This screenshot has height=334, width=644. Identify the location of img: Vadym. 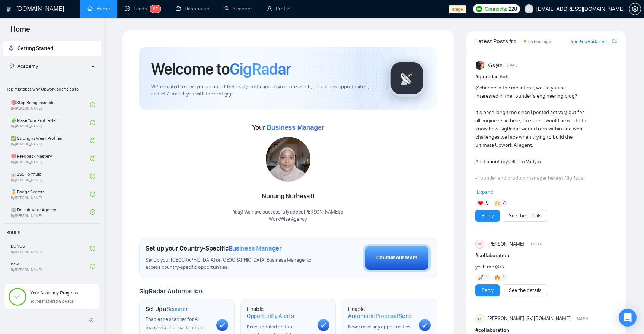
(481, 65).